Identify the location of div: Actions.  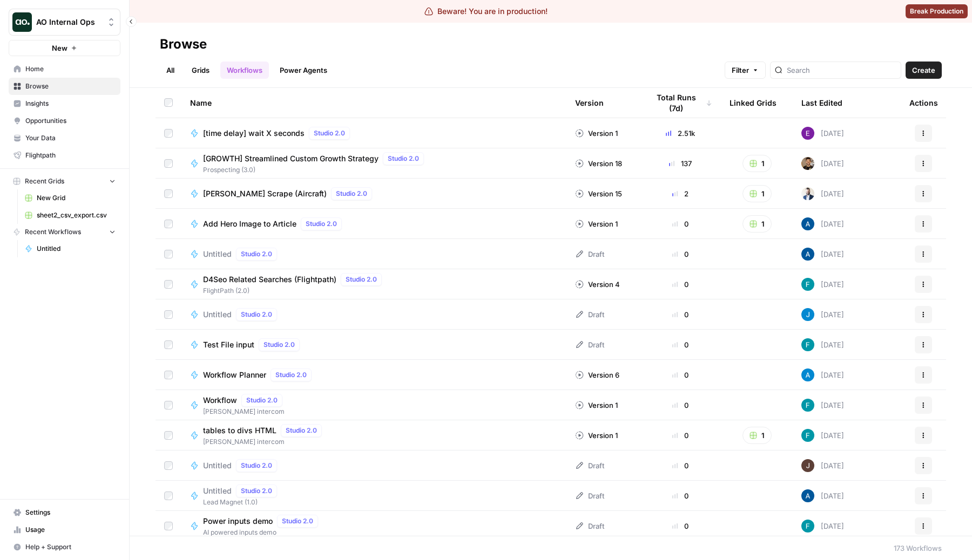
(923, 102).